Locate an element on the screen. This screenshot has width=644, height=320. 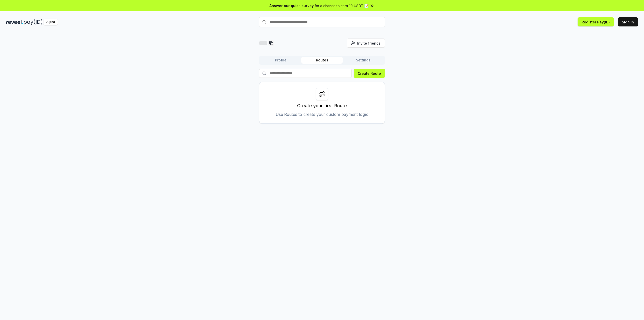
p: Create your first Route is located at coordinates (322, 106).